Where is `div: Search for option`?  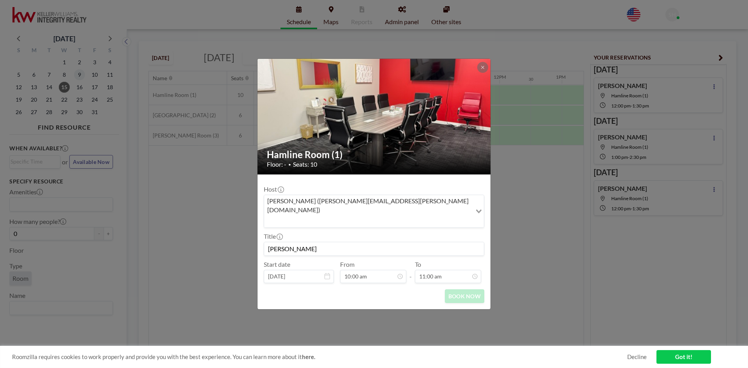 div: Search for option is located at coordinates (374, 211).